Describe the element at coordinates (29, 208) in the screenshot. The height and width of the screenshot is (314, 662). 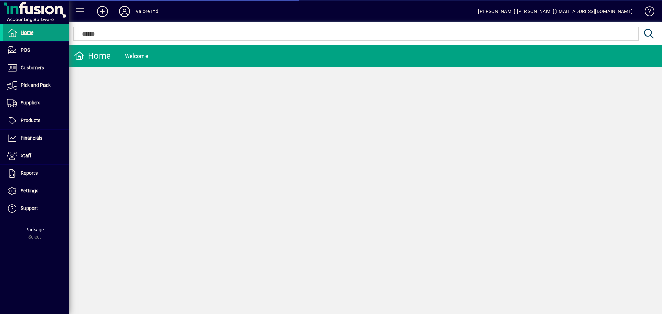
I see `span: Support` at that location.